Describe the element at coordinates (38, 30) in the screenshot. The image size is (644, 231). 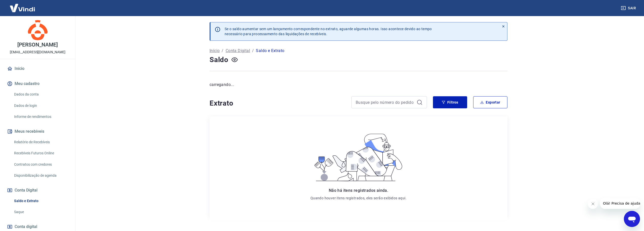
I see `img: 58b5854c-8c57-495e-9e8e-ff13dd1c1863.jpeg` at that location.